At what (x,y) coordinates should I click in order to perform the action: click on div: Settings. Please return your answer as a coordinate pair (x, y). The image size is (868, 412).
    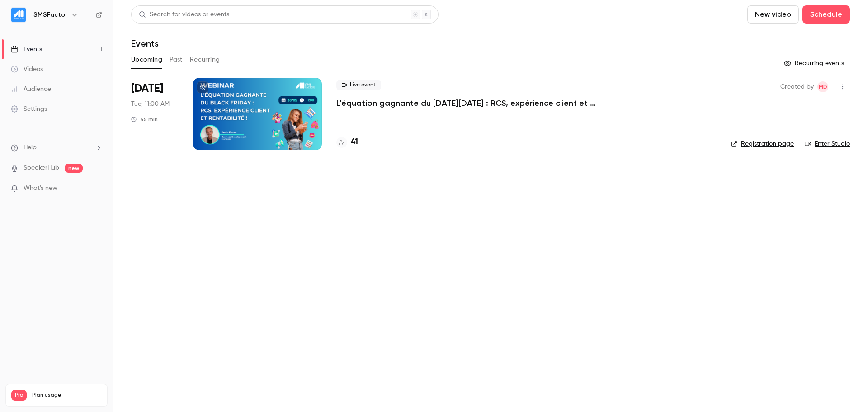
    Looking at the image, I should click on (29, 109).